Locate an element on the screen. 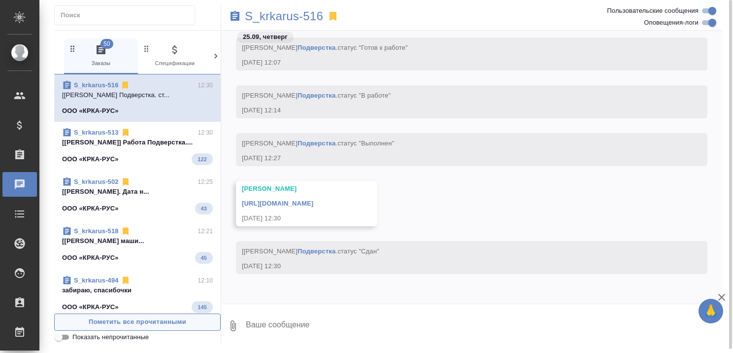 Image resolution: width=733 pixels, height=353 pixels. span: Оповещения-логи is located at coordinates (671, 23).